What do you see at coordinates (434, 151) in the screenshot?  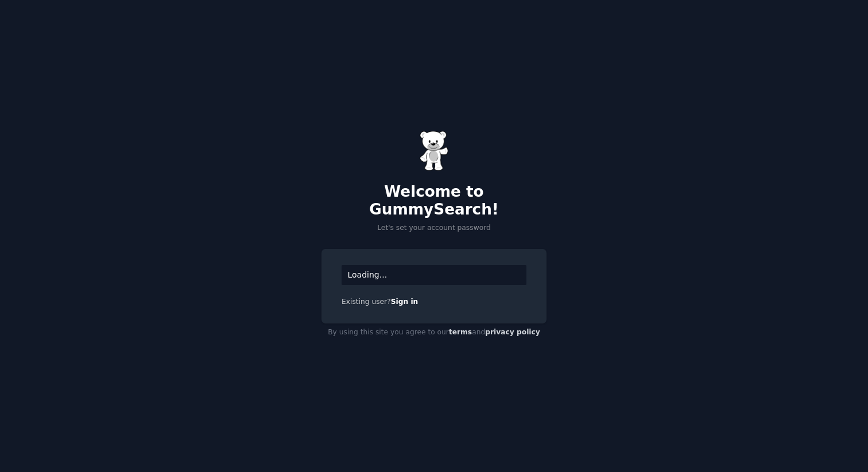 I see `img: Gummy Bear` at bounding box center [434, 151].